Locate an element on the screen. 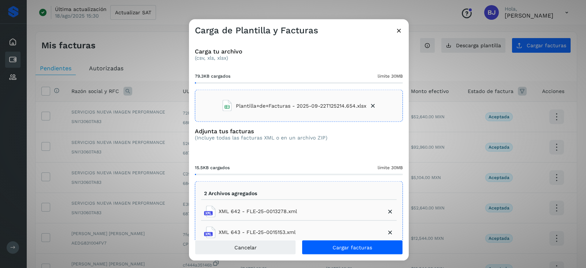 The width and height of the screenshot is (586, 268). button: Cargar facturas is located at coordinates (353, 247).